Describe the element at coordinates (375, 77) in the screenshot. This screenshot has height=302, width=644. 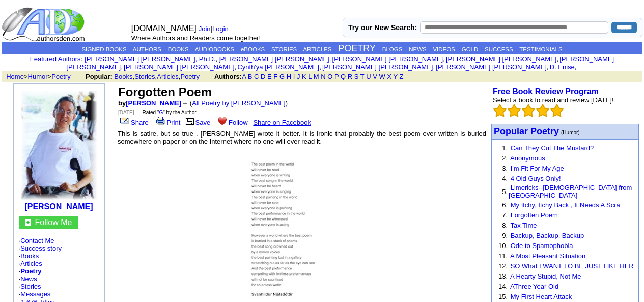
I see `a: V` at that location.